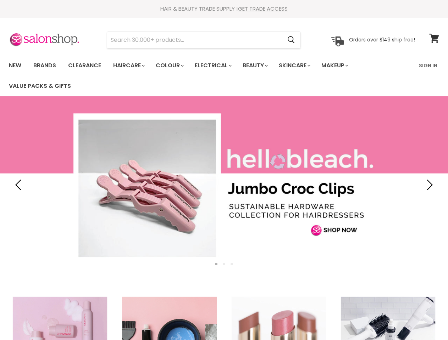 The image size is (448, 340). Describe the element at coordinates (40, 86) in the screenshot. I see `a: Value Packs & Gifts` at that location.